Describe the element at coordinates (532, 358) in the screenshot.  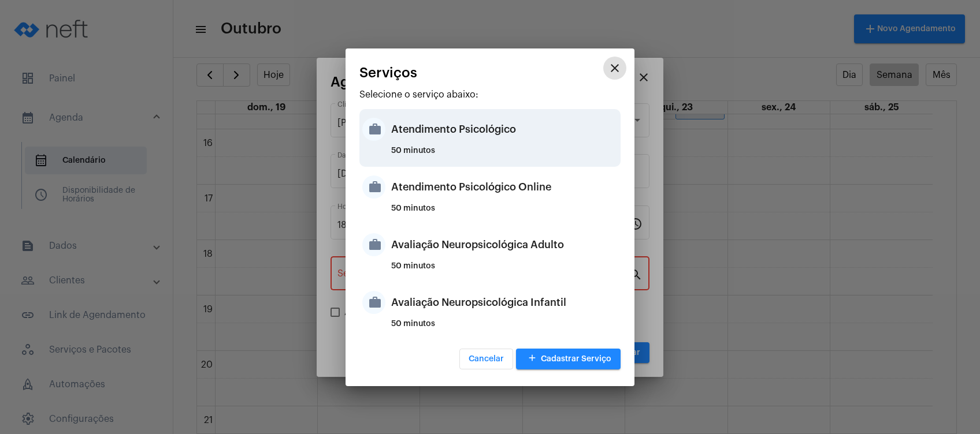
I see `mat-icon: add` at that location.